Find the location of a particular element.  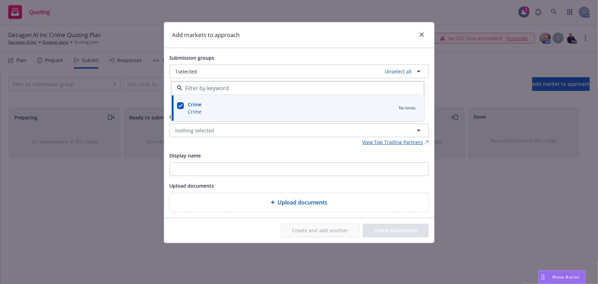

button: Nothing selected is located at coordinates (299, 130).